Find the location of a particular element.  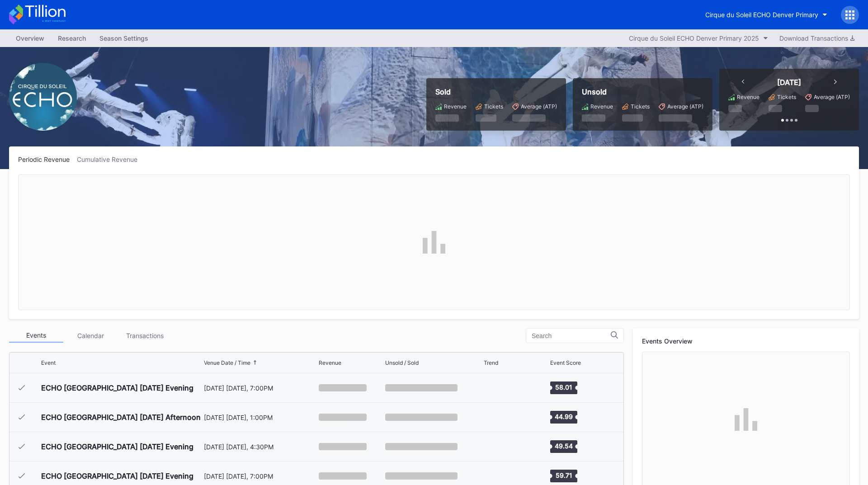

button: Cirque du Soleil ECHO Denver Primary 2025 is located at coordinates (699, 38).